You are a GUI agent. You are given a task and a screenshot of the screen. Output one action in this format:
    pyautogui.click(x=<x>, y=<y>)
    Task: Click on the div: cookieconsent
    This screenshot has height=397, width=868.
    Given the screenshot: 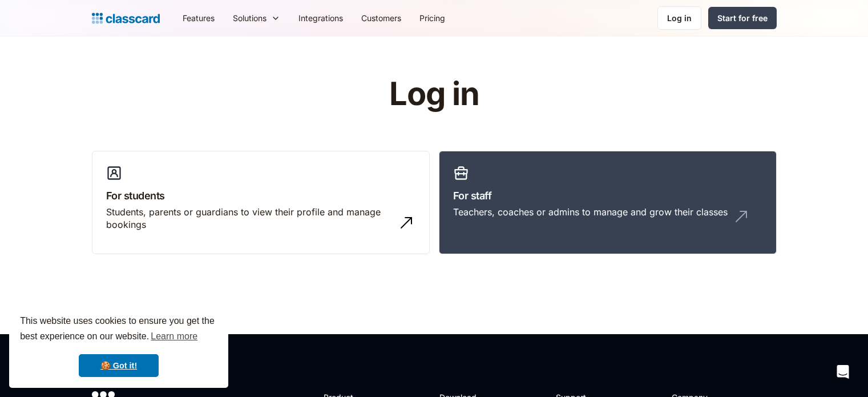 What is the action you would take?
    pyautogui.click(x=119, y=345)
    